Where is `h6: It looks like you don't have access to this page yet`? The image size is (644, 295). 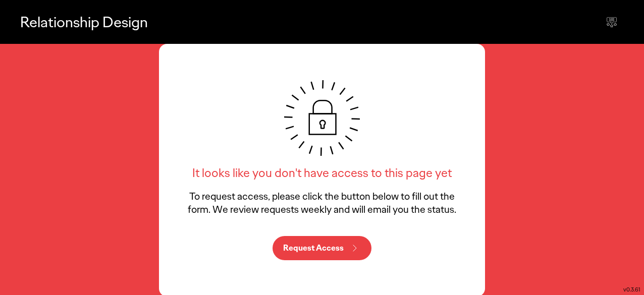
h6: It looks like you don't have access to this page yet is located at coordinates (322, 173).